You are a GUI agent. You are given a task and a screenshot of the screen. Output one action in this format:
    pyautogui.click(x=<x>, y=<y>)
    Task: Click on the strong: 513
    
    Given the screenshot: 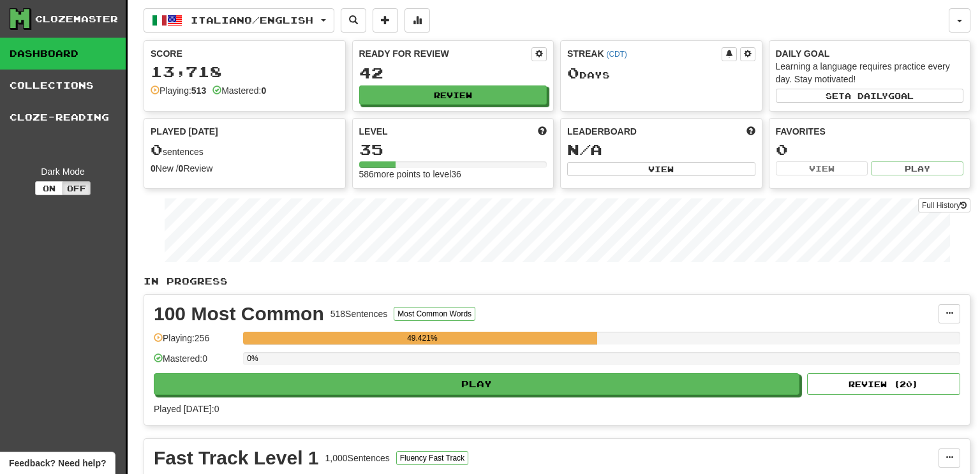 What is the action you would take?
    pyautogui.click(x=199, y=91)
    